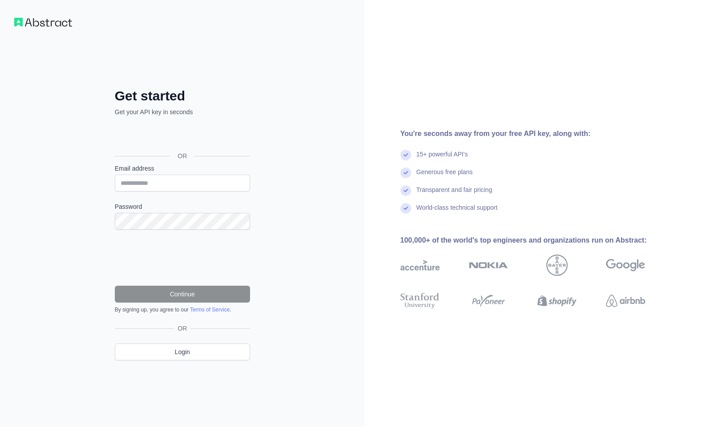 The width and height of the screenshot is (715, 427). What do you see at coordinates (182, 294) in the screenshot?
I see `button: Continue` at bounding box center [182, 294].